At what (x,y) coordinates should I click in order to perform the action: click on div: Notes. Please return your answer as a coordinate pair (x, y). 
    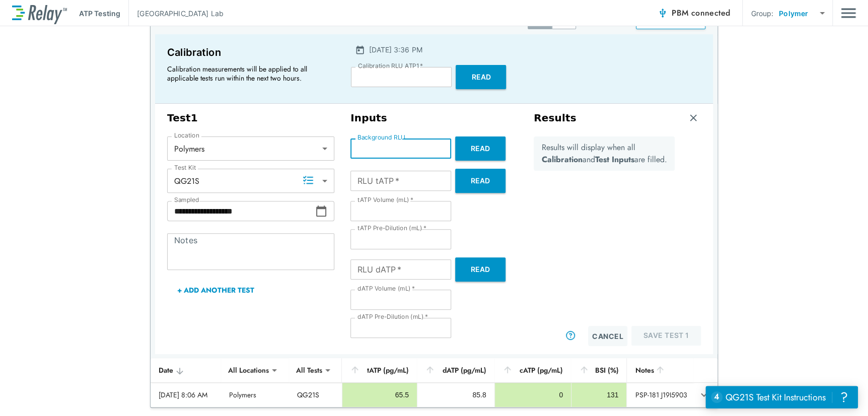
    Looking at the image, I should click on (660, 370).